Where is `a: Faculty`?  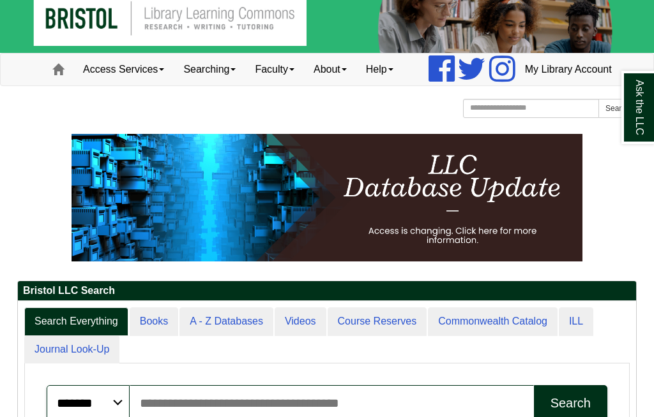 a: Faculty is located at coordinates (274, 70).